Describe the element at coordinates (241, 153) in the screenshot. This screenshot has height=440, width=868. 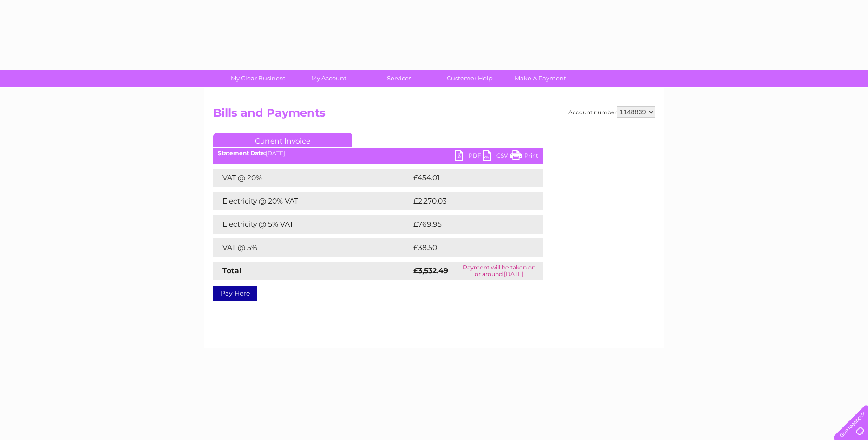
I see `b: Statement Date:` at that location.